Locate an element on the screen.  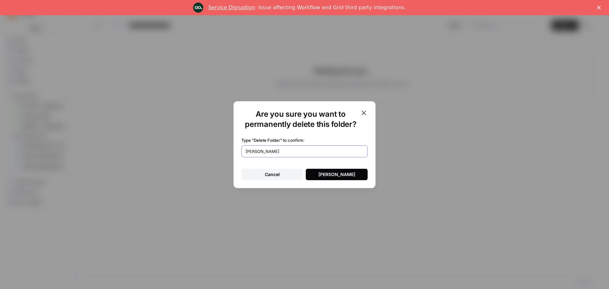
a: Service Disruption is located at coordinates (232, 7).